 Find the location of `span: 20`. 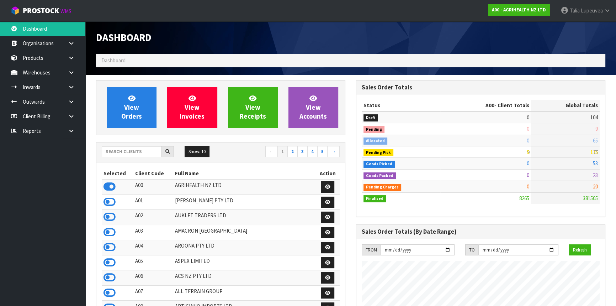

span: 20 is located at coordinates (596, 186).